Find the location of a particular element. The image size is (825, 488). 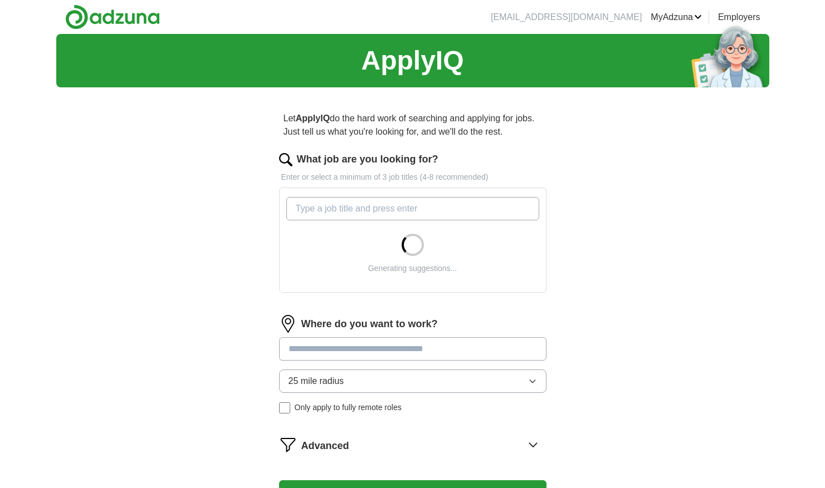

input: Only apply to fully remote roles is located at coordinates (285, 408).